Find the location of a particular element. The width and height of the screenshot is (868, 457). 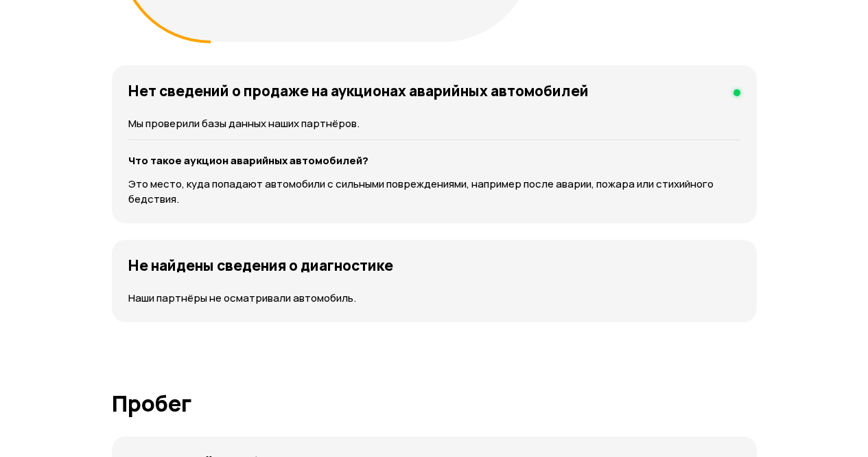

h1: Пробег is located at coordinates (435, 403).